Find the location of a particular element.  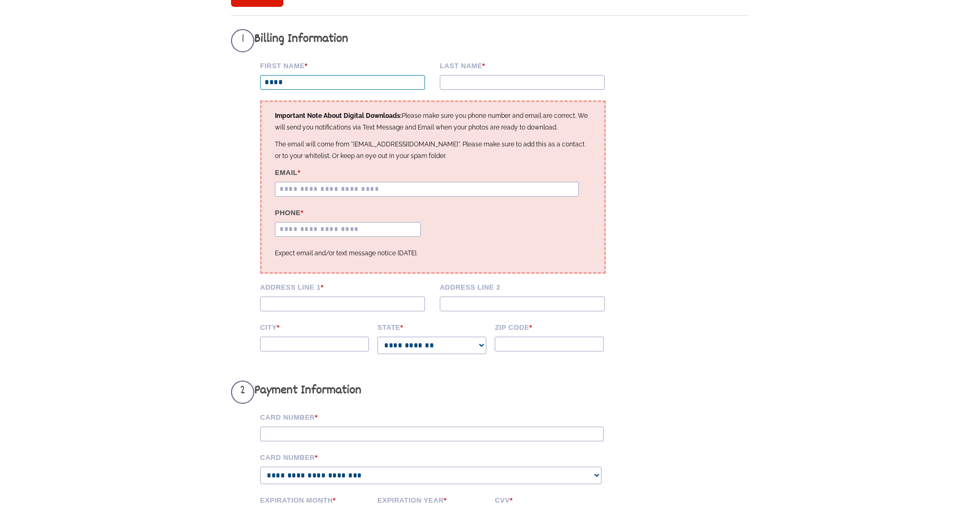

p: Please make sure you phone number and email are correct. We will send you notifications via Text ... is located at coordinates (433, 121).